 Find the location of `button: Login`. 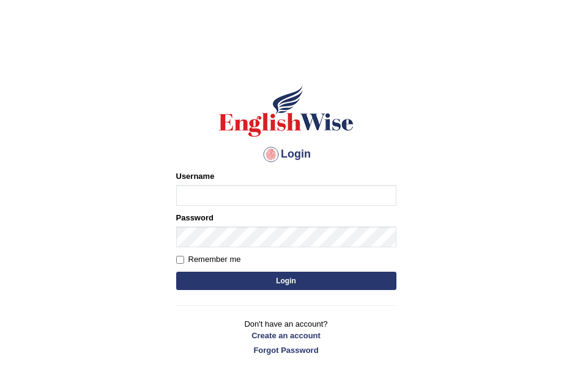

button: Login is located at coordinates (286, 281).